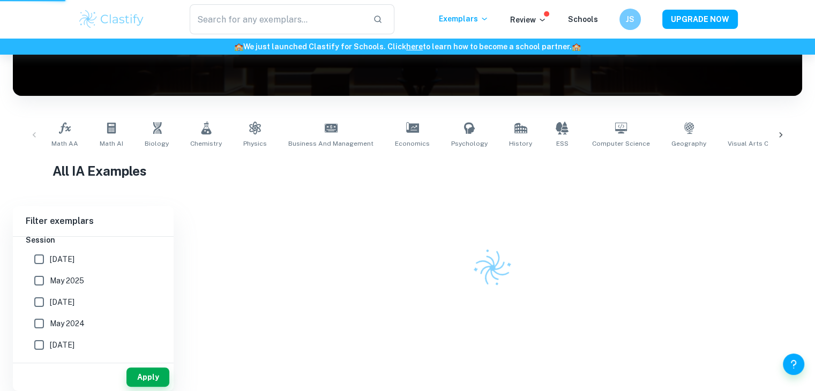  Describe the element at coordinates (331, 144) in the screenshot. I see `span: Business and Management` at that location.